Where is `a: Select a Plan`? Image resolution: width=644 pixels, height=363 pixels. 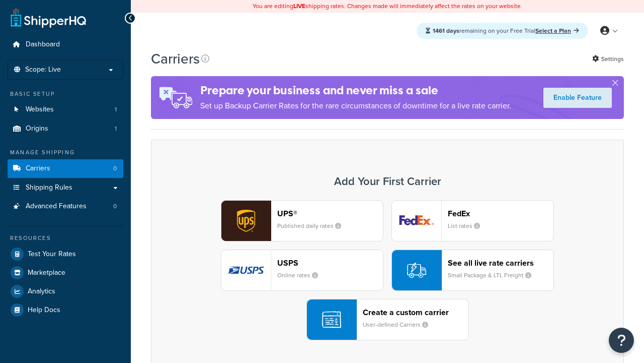 a: Select a Plan is located at coordinates (557, 31).